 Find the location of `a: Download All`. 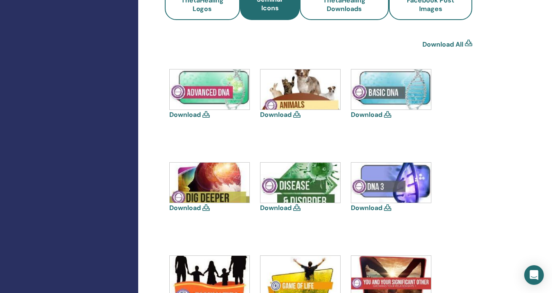

a: Download All is located at coordinates (443, 45).